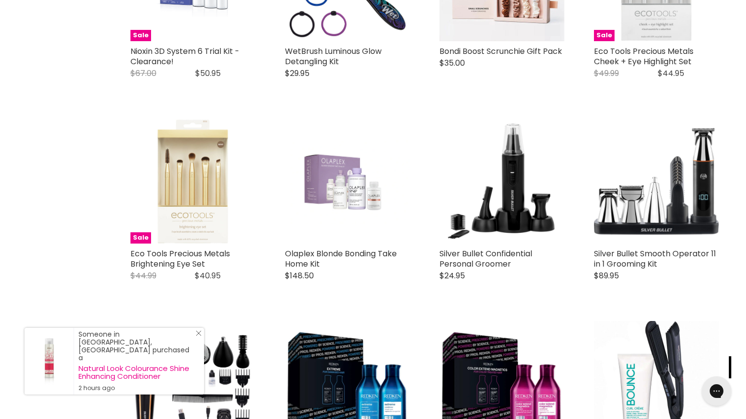 The width and height of the screenshot is (746, 419). I want to click on span: $44.95, so click(671, 73).